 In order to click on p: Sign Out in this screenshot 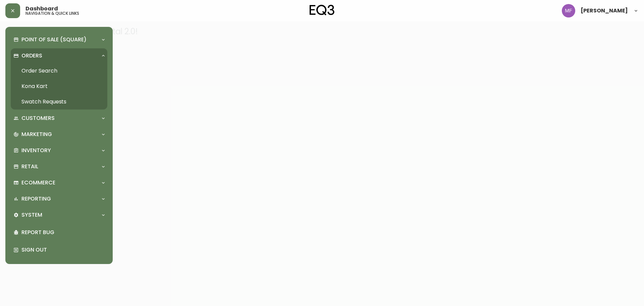, I will do `click(63, 250)`.